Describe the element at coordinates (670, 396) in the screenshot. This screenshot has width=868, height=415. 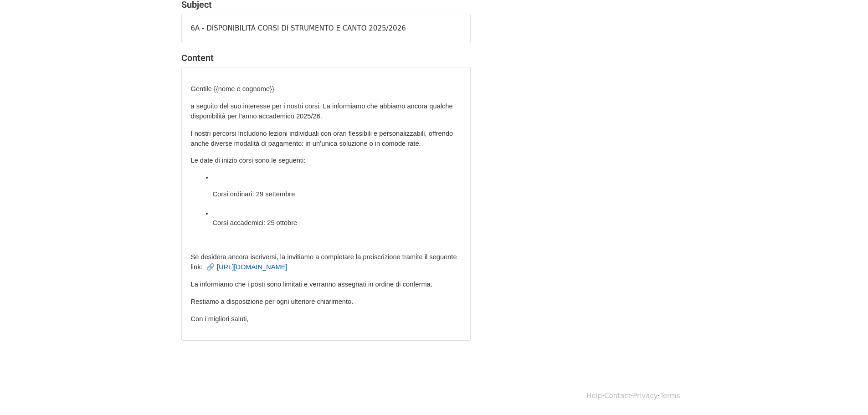
I see `a: Terms` at that location.